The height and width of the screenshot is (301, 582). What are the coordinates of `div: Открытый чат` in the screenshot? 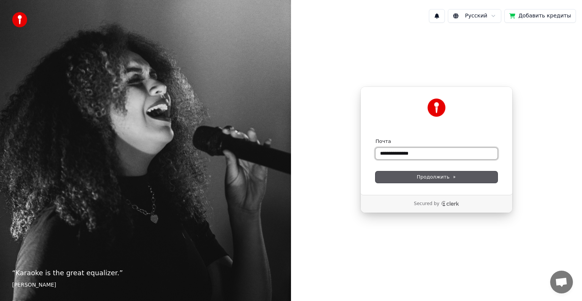 It's located at (562, 282).